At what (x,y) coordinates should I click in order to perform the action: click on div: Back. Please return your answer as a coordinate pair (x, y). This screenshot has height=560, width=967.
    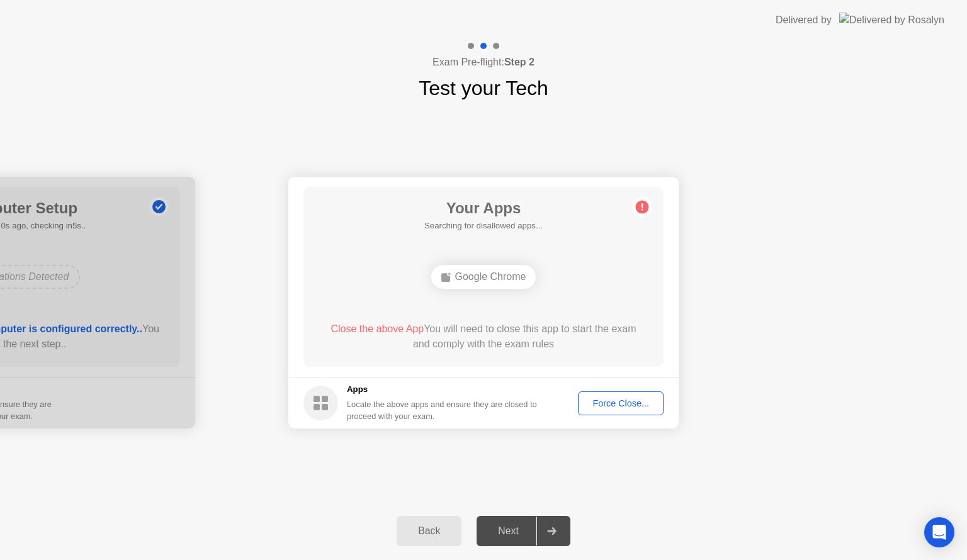
    Looking at the image, I should click on (429, 531).